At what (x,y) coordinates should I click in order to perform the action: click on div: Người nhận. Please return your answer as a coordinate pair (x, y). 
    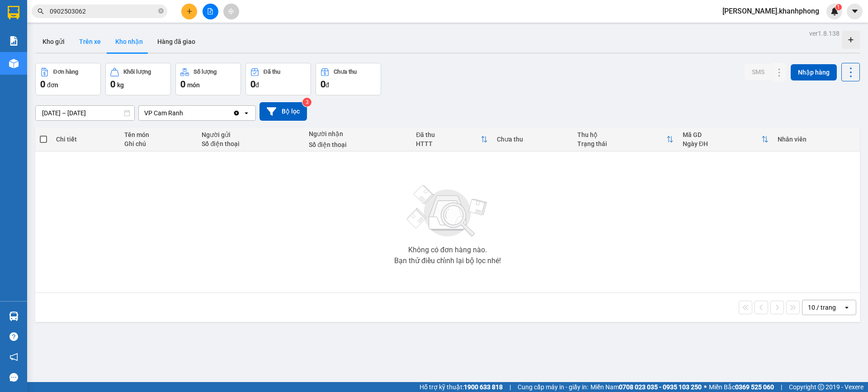
    Looking at the image, I should click on (358, 134).